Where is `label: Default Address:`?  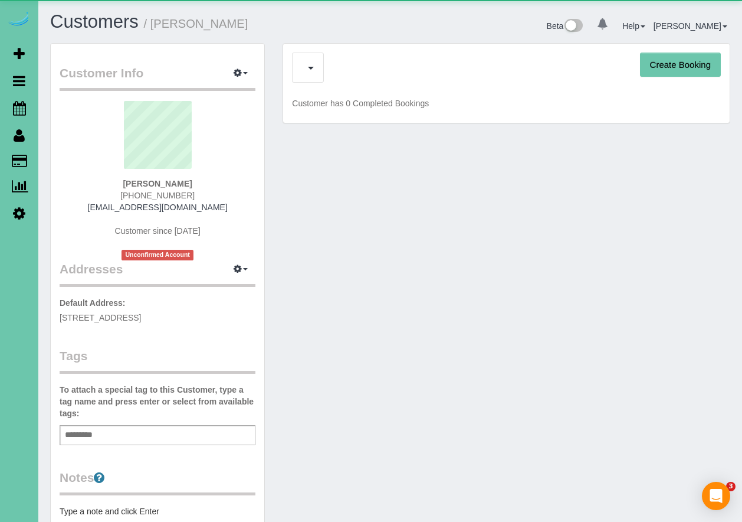 label: Default Address: is located at coordinates (93, 303).